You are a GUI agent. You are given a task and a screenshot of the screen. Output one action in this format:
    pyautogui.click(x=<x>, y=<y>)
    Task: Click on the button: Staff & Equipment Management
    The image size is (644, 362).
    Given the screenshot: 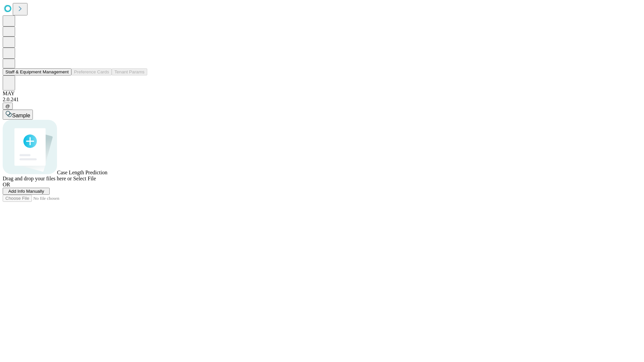 What is the action you would take?
    pyautogui.click(x=37, y=72)
    